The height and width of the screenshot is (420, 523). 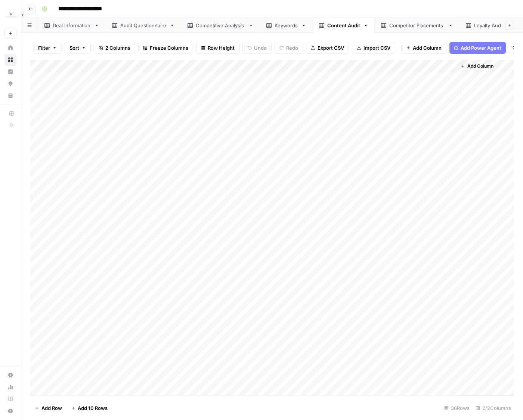 What do you see at coordinates (377, 48) in the screenshot?
I see `span: Import CSV` at bounding box center [377, 48].